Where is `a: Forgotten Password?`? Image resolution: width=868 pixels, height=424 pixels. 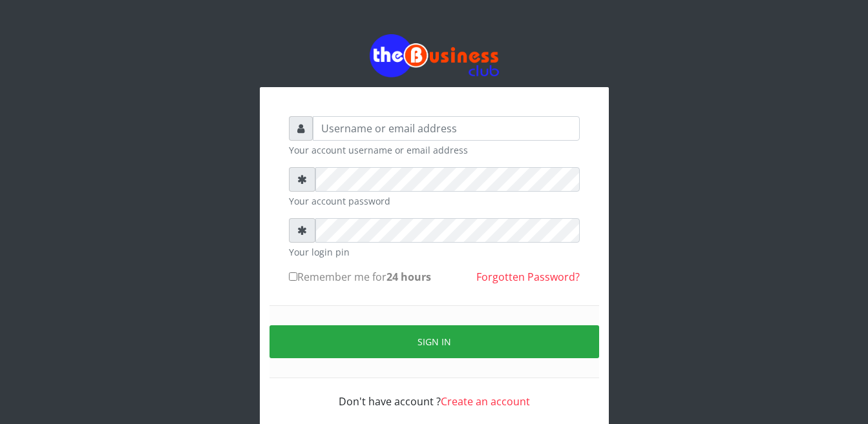
a: Forgotten Password? is located at coordinates (528, 277).